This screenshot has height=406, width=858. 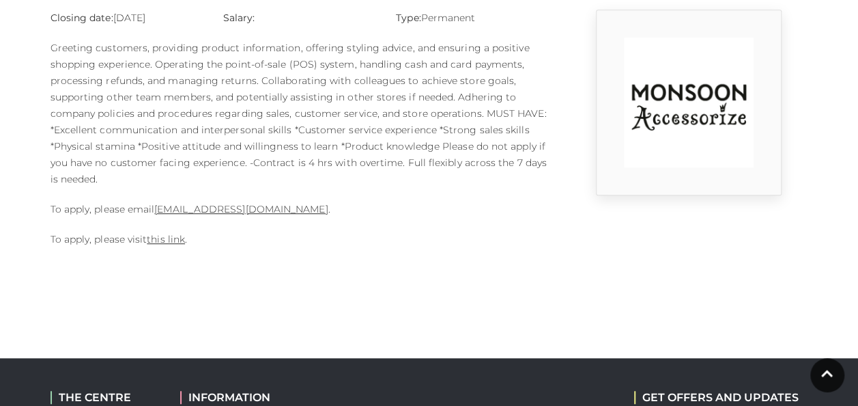 I want to click on h2: GET OFFERS AND UPDATES, so click(x=716, y=397).